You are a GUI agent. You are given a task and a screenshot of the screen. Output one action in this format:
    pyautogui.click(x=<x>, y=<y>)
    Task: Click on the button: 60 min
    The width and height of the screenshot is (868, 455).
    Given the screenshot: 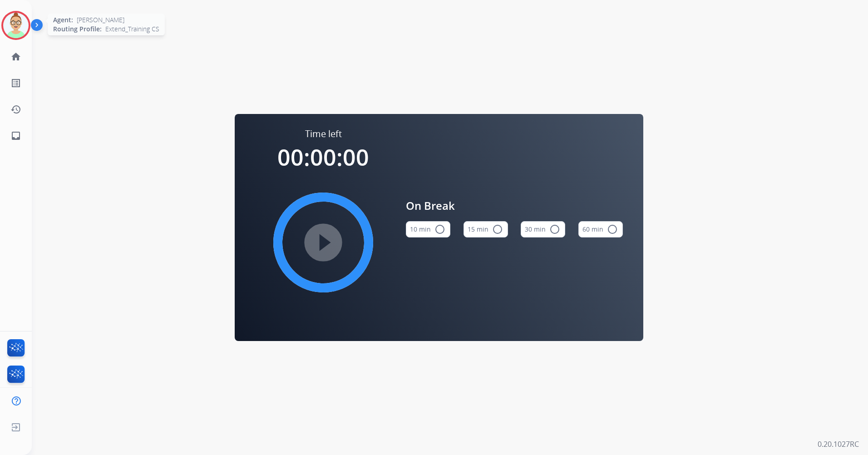 What is the action you would take?
    pyautogui.click(x=600, y=229)
    